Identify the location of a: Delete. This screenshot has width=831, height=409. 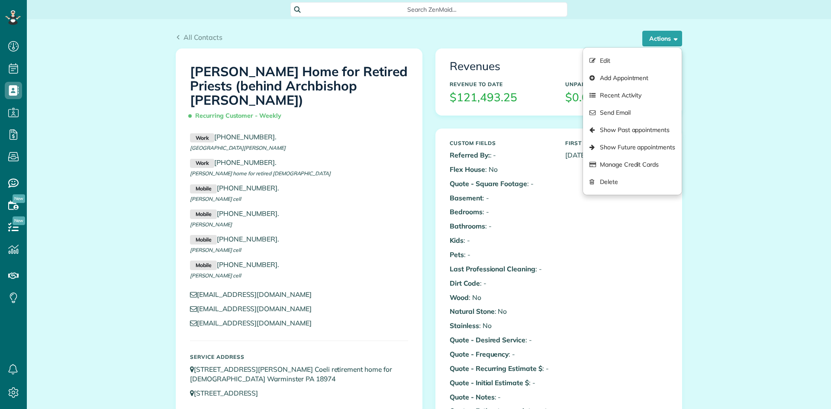
(632, 182).